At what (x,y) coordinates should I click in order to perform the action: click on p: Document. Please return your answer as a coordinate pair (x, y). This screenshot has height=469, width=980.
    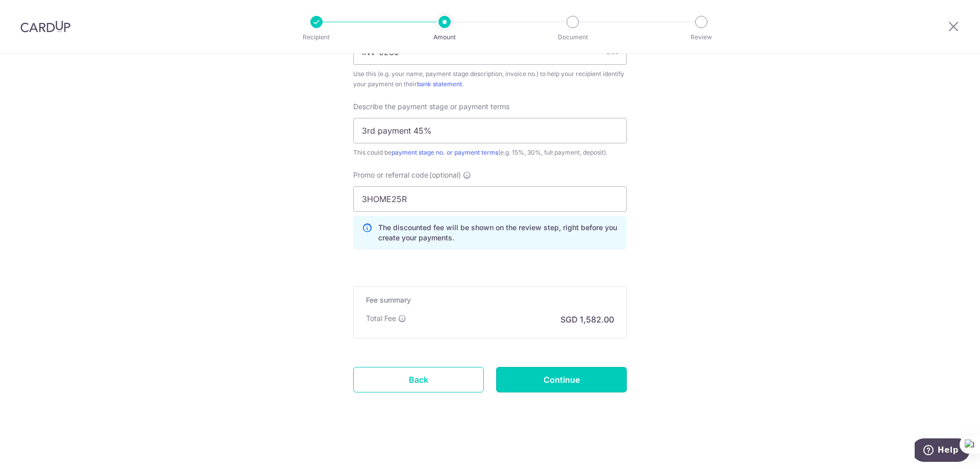
    Looking at the image, I should click on (573, 37).